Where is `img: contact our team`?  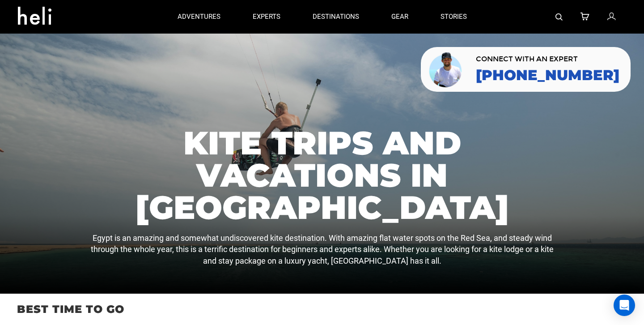 img: contact our team is located at coordinates (446, 69).